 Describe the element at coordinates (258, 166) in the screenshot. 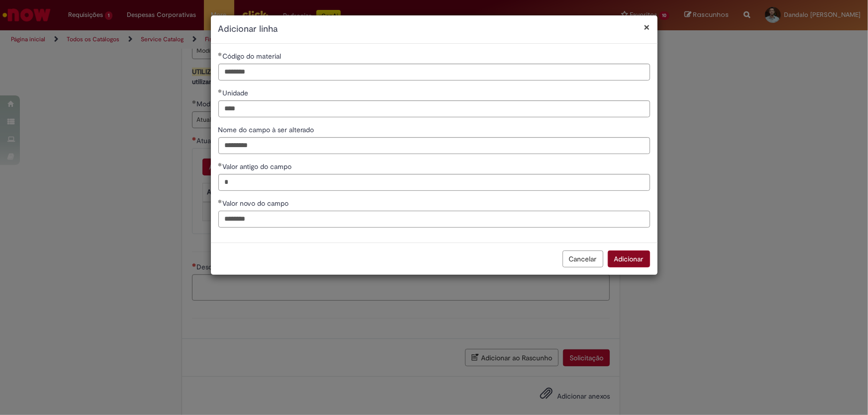

I see `span: Valor antigo do campo` at that location.